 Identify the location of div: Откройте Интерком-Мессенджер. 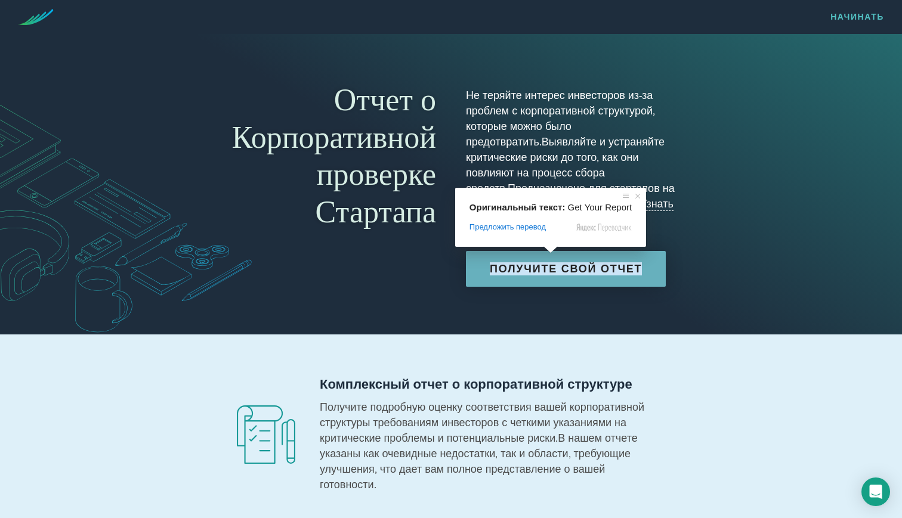
(876, 492).